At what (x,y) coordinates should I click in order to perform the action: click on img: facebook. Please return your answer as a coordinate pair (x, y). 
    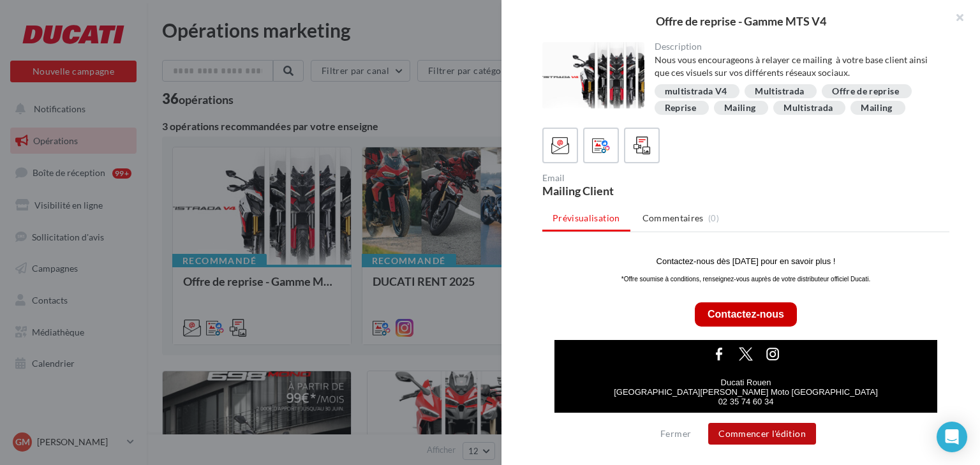
    Looking at the image, I should click on (177, 101).